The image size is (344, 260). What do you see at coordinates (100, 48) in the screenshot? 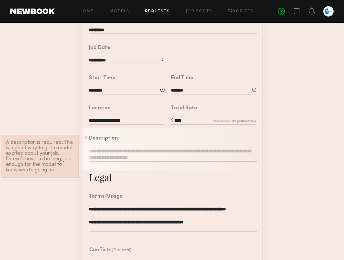
I see `div: Job Date` at bounding box center [100, 48].